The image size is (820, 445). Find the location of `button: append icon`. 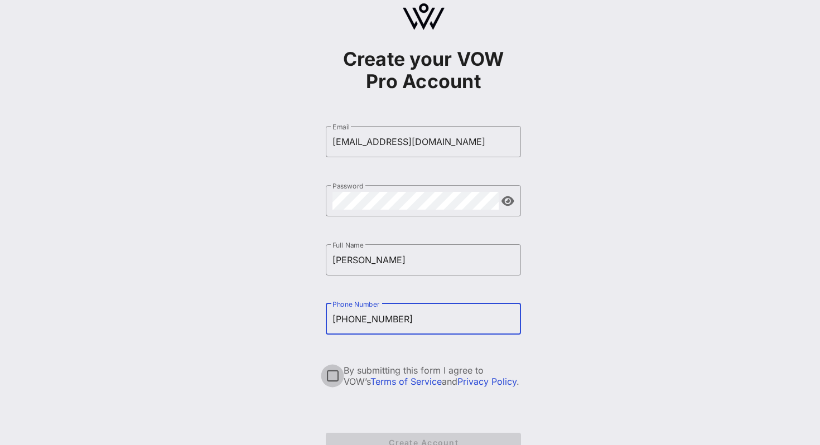

button: append icon is located at coordinates (508, 201).